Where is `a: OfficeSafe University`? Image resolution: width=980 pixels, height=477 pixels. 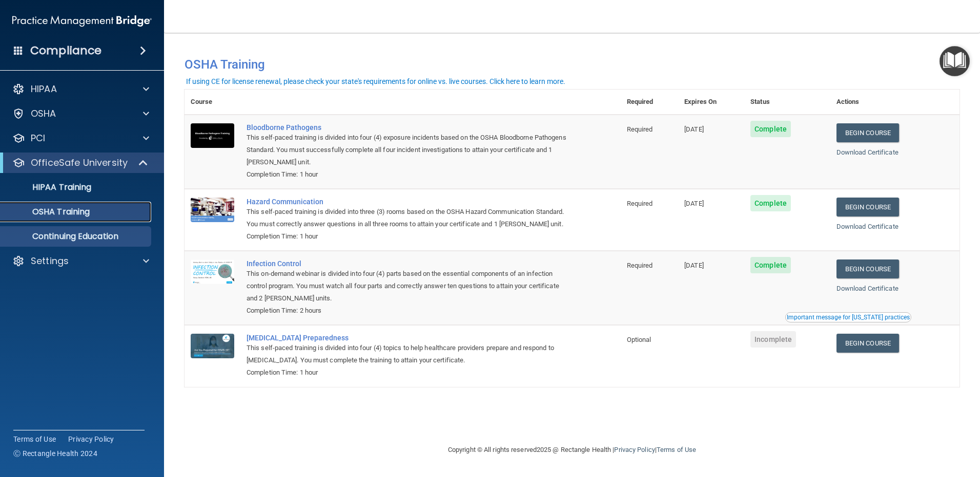 a: OfficeSafe University is located at coordinates (81, 162).